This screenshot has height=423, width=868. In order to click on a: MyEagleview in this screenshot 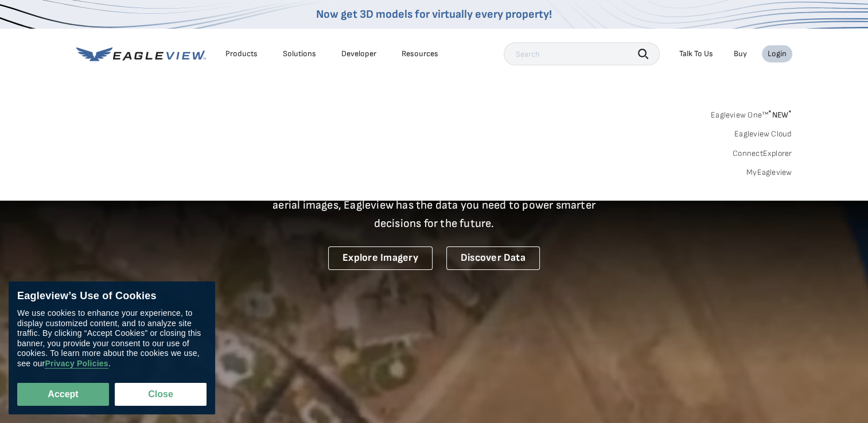, I will do `click(770, 173)`.